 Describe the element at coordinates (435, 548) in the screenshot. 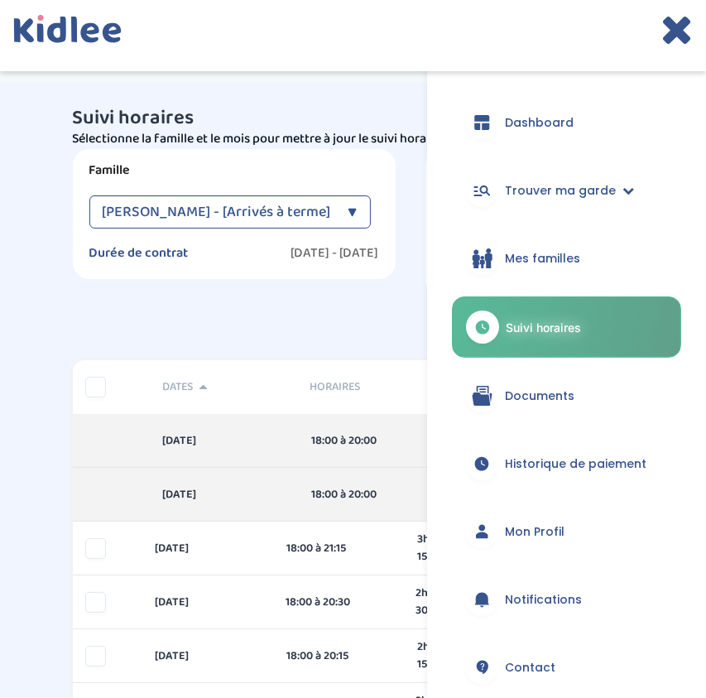

I see `span: 3h et 15min` at that location.